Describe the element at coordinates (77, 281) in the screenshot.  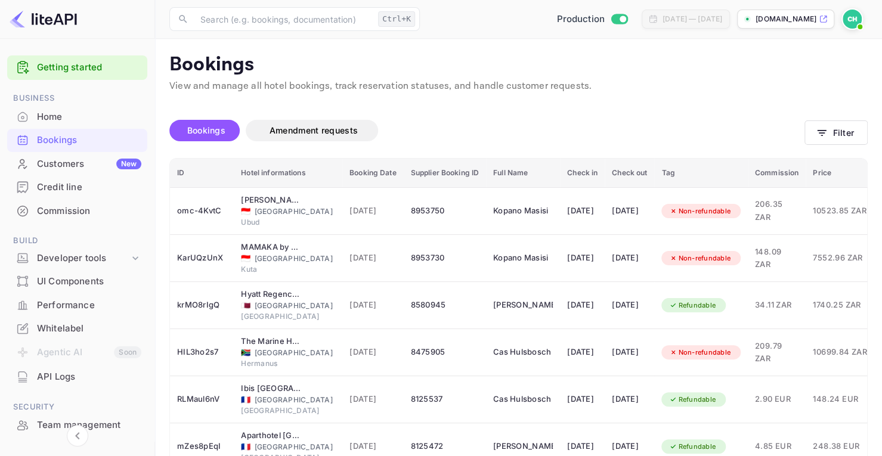
I see `a: UI Components` at that location.